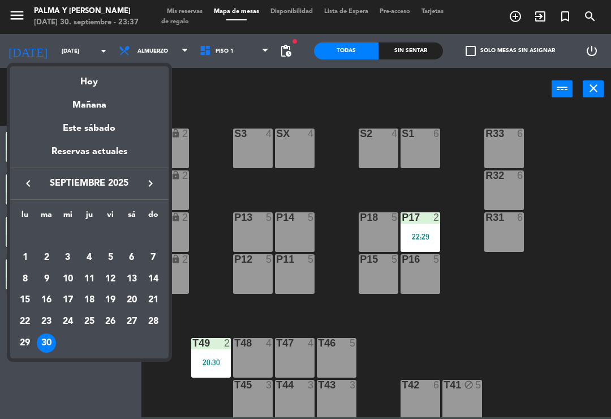  Describe the element at coordinates (153, 300) in the screenshot. I see `td: 21 de septiembre de 2025` at that location.